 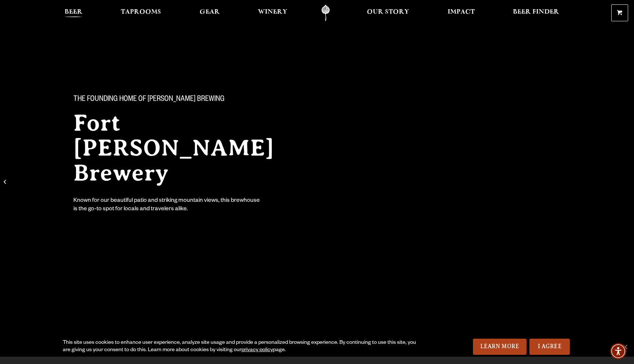 I want to click on span: Impact, so click(x=461, y=12).